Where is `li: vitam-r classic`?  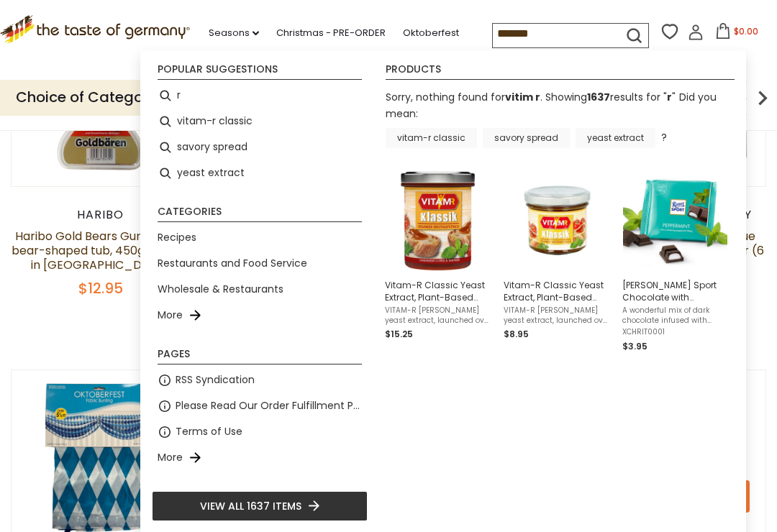 li: vitam-r classic is located at coordinates (260, 122).